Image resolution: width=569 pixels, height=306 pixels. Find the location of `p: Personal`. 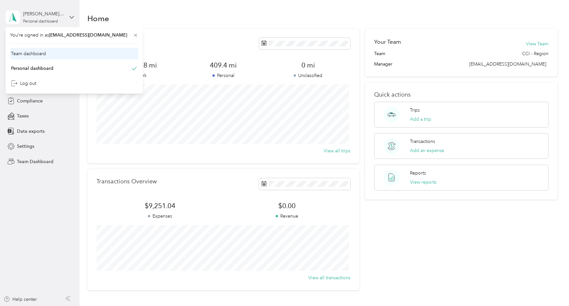

p: Personal is located at coordinates (224, 75).